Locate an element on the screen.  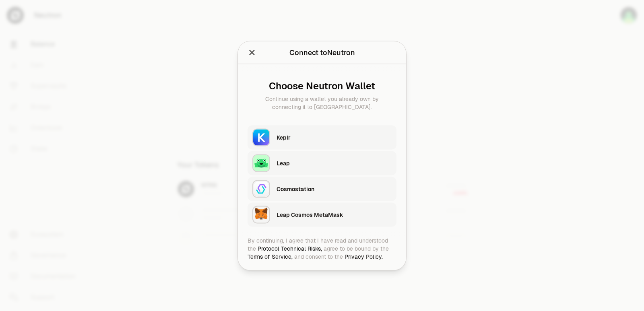
a: Terms of Service, is located at coordinates (270, 256).